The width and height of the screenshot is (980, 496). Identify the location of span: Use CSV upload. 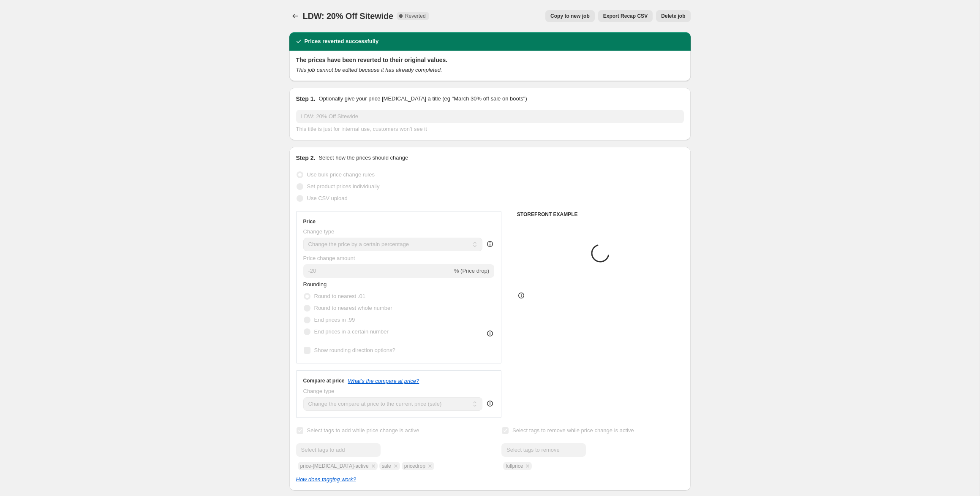
(327, 198).